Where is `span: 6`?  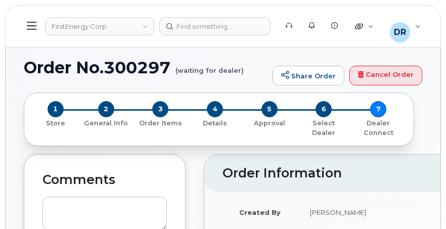
span: 6 is located at coordinates (324, 109).